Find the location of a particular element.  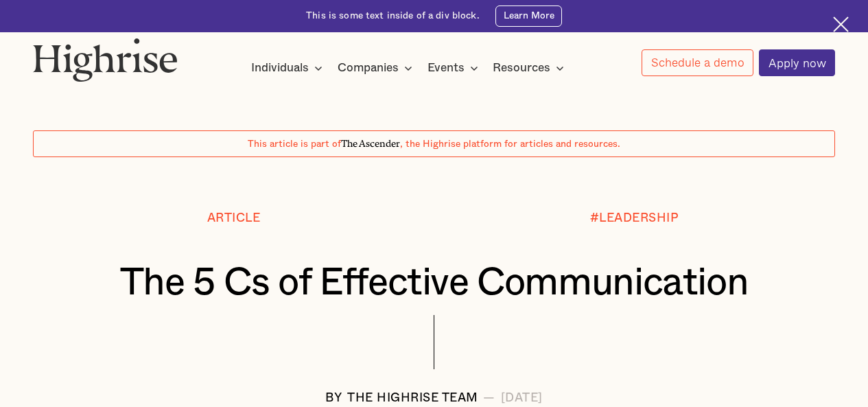

div: #LEADERSHIP is located at coordinates (635, 218).